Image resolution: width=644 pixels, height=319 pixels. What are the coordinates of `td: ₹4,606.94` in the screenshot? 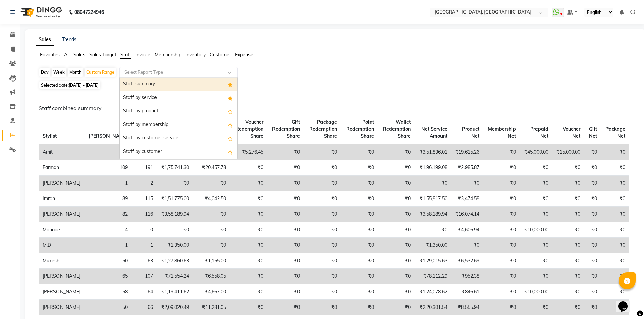 It's located at (467, 230).